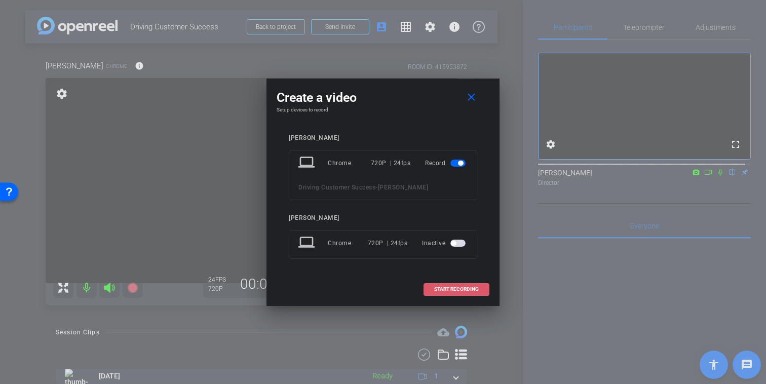 This screenshot has width=766, height=384. I want to click on div: Inactive, so click(445, 243).